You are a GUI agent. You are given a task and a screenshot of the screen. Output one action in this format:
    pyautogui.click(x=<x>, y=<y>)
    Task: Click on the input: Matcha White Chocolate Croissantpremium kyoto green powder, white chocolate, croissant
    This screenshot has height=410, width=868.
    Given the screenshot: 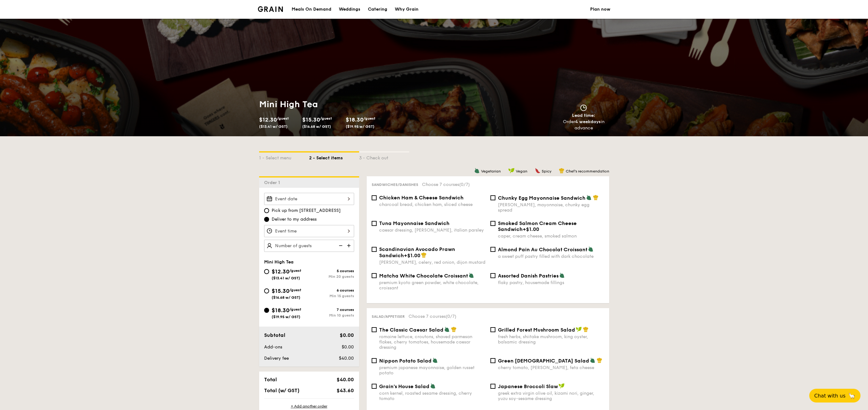 What is the action you would take?
    pyautogui.click(x=374, y=276)
    